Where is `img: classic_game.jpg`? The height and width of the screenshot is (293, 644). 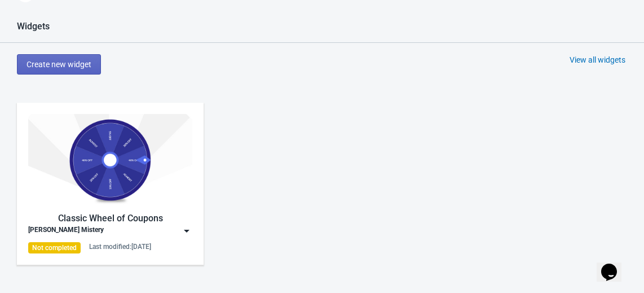 img: classic_game.jpg is located at coordinates (110, 159).